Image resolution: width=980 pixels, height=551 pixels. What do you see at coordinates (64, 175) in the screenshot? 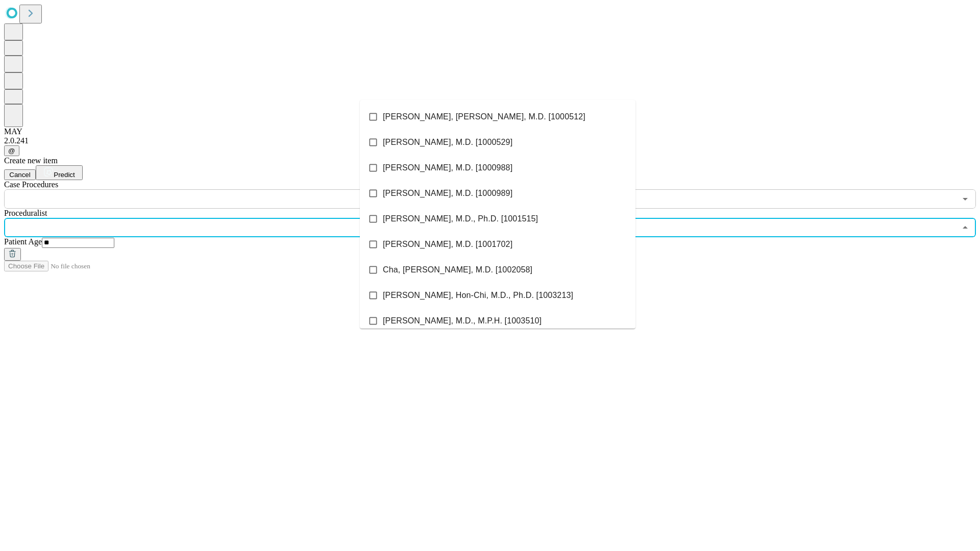
I see `span: Predict` at bounding box center [64, 175].